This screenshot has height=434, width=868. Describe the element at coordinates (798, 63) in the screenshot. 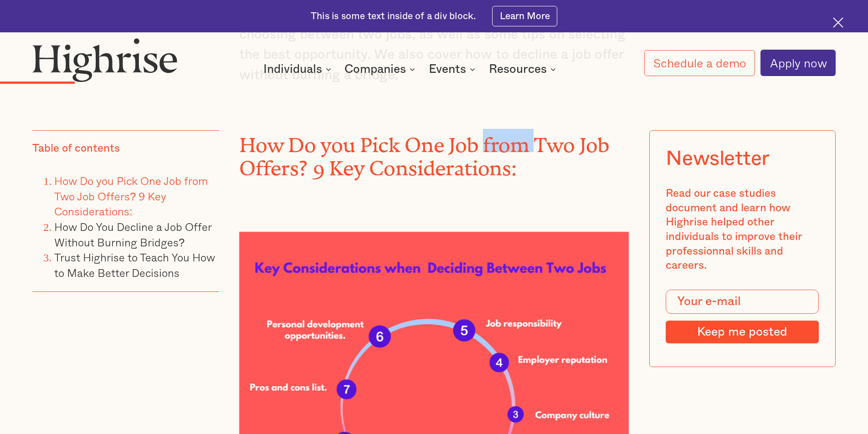

I see `a: Apply now` at that location.